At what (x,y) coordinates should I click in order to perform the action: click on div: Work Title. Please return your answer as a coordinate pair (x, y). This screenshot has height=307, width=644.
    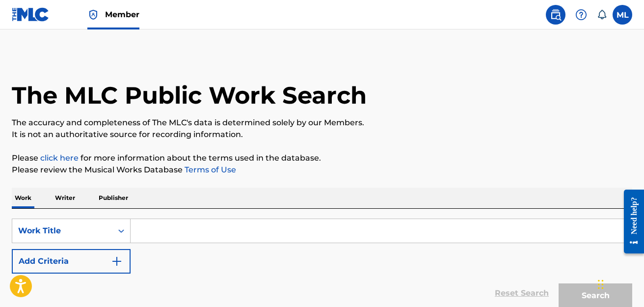
    Looking at the image, I should click on (62, 231).